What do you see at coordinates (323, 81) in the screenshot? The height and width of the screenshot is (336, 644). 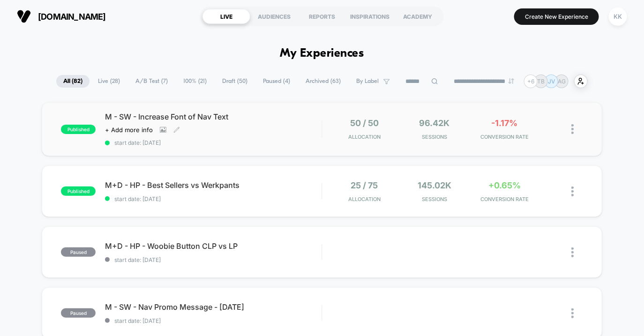 I see `span: Archived ( 63 )` at bounding box center [323, 81].